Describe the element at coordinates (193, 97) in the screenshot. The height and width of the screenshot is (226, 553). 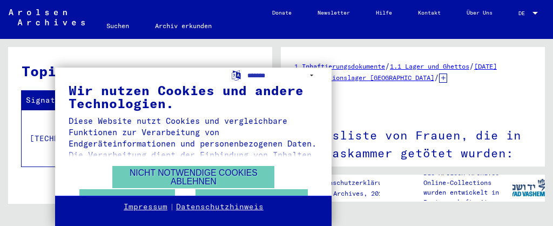
I see `div: Wir nutzen Cookies und andere Technologien.` at that location.